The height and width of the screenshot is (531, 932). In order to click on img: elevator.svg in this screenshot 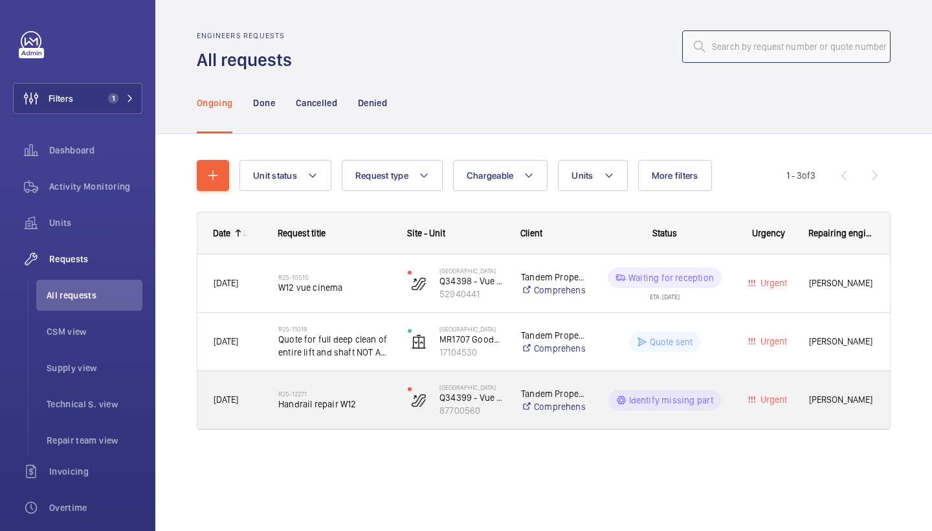, I will do `click(419, 342)`.